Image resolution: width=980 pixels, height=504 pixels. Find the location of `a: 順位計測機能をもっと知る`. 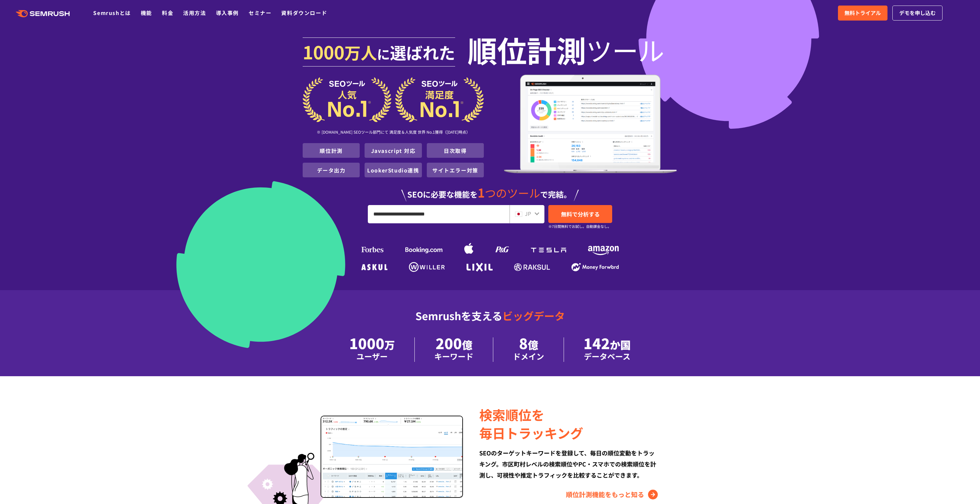

a: 順位計測機能をもっと知る is located at coordinates (612, 495).